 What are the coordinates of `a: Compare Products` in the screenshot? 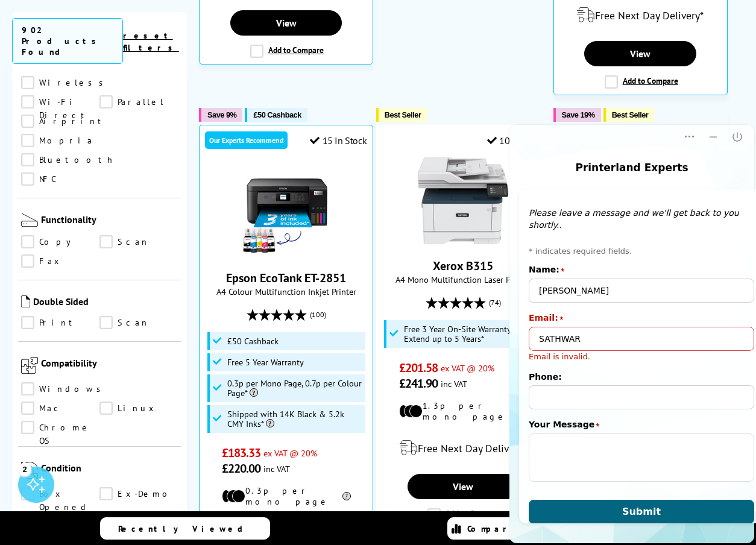 It's located at (532, 528).